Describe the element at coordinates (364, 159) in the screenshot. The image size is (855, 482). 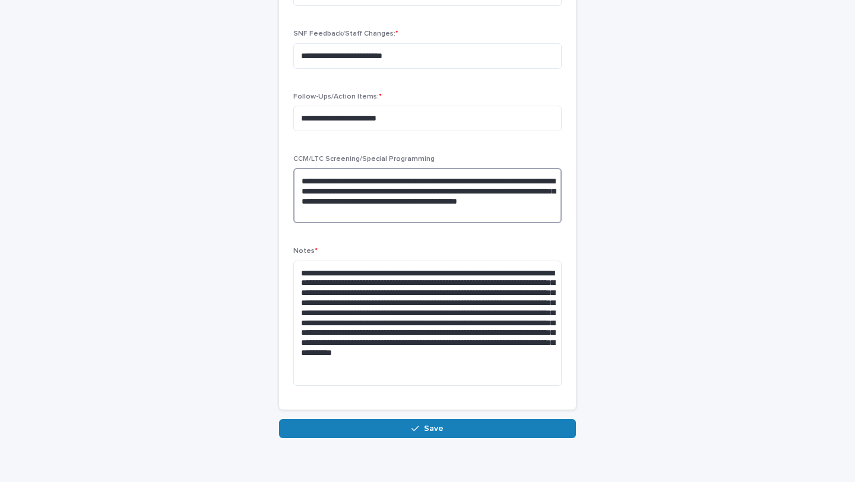
I see `span: CCM/LTC Screening/Special Programming` at that location.